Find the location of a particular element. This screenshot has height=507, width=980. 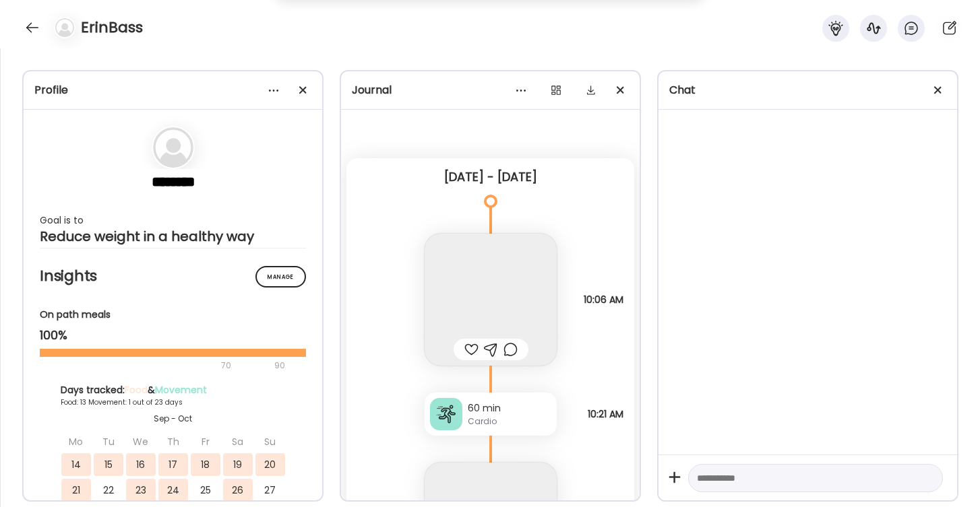

div: Journal is located at coordinates (490, 90).